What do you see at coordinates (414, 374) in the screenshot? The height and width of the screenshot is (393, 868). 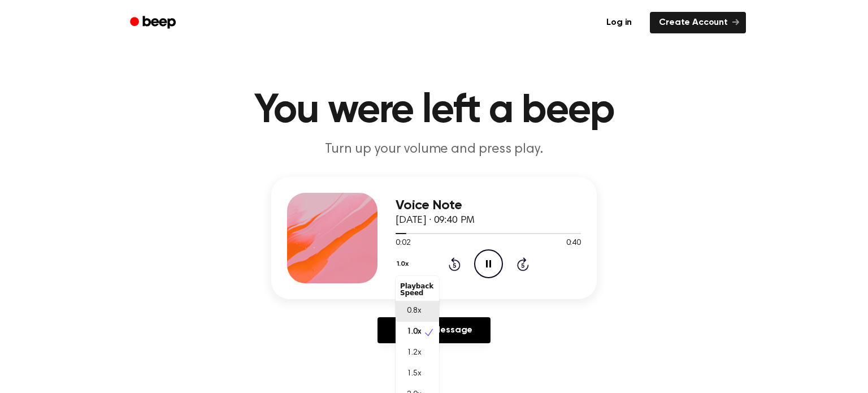 I see `span: 1.5x` at bounding box center [414, 374].